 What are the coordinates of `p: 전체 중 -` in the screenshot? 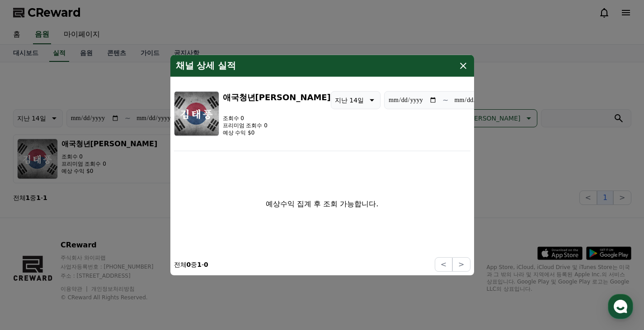 It's located at (191, 265).